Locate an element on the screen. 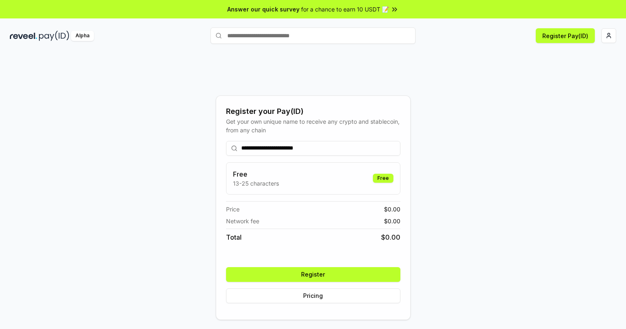 The width and height of the screenshot is (626, 329). button: Register is located at coordinates (313, 275).